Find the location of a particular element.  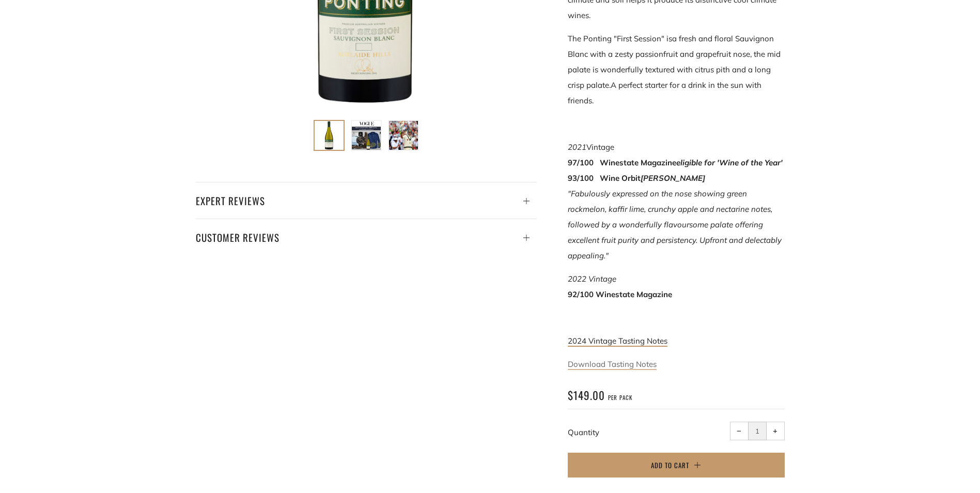

span: 2024 Vintage Tasting Notes is located at coordinates (617, 341).